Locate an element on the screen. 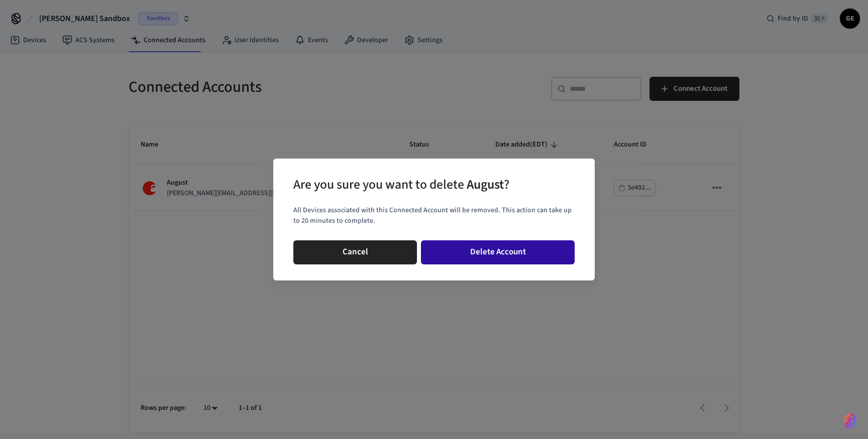  button: Delete Account is located at coordinates (497, 252).